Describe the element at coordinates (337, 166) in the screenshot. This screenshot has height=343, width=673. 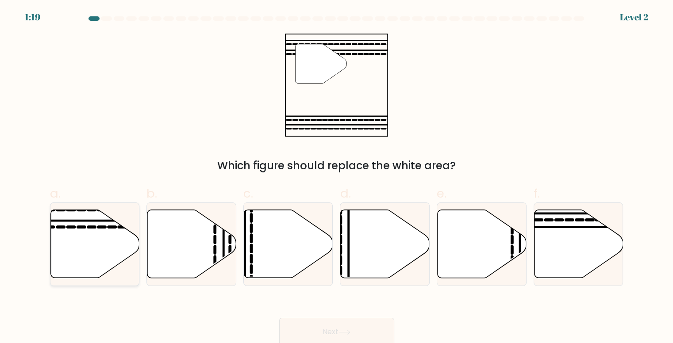
I see `div: Which figure should replace the white area?` at that location.